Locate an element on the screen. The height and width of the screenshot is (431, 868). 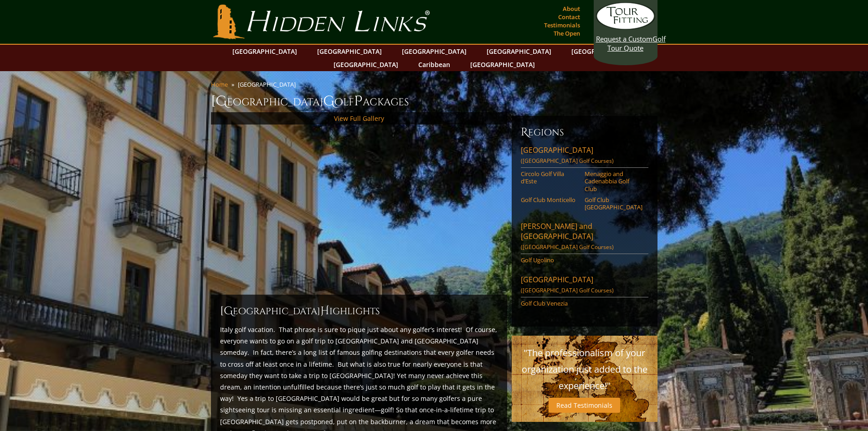
a: The Open is located at coordinates (567, 33).